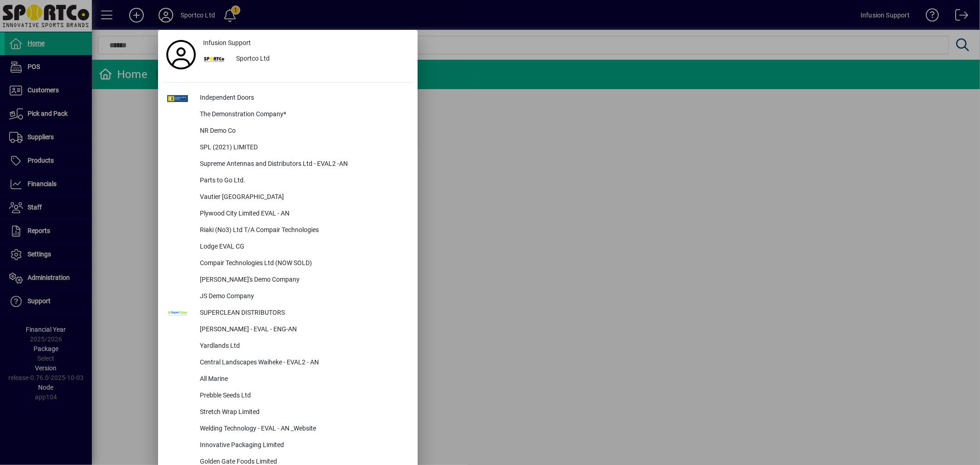 The width and height of the screenshot is (980, 465). Describe the element at coordinates (303, 396) in the screenshot. I see `div: Prebble Seeds Ltd` at that location.